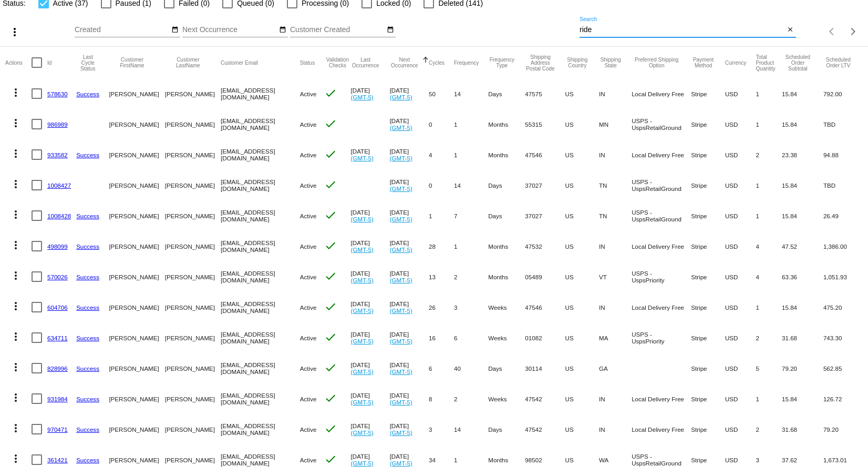 This screenshot has height=476, width=868. I want to click on mat-cell: 47546, so click(545, 155).